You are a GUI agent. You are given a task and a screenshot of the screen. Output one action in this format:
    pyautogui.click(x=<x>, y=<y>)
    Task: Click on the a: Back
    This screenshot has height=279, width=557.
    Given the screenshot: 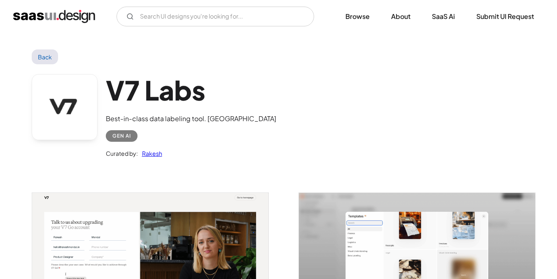 What is the action you would take?
    pyautogui.click(x=45, y=57)
    